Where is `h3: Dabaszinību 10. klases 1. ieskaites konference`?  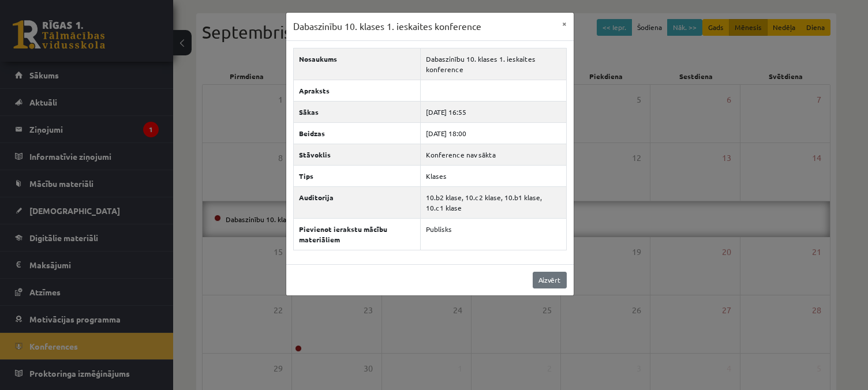 h3: Dabaszinību 10. klases 1. ieskaites konference is located at coordinates (387, 26).